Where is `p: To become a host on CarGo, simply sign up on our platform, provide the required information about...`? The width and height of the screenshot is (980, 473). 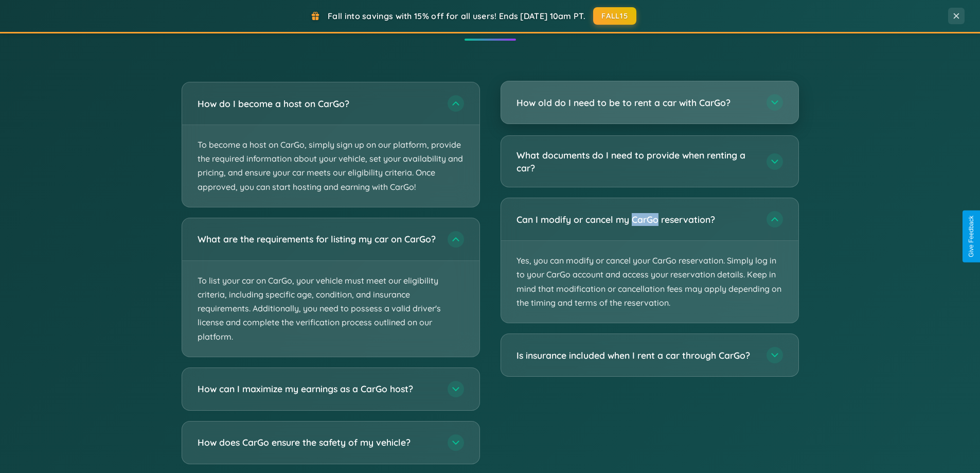 p: To become a host on CarGo, simply sign up on our platform, provide the required information about... is located at coordinates (331, 166).